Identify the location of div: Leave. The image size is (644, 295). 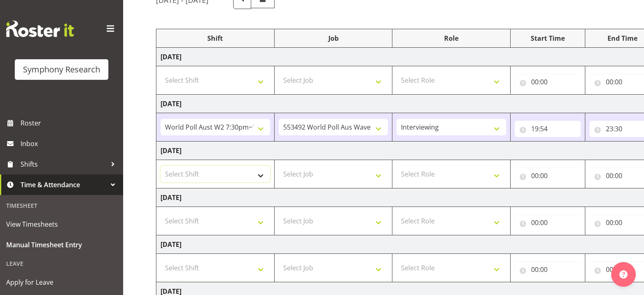
(61, 263).